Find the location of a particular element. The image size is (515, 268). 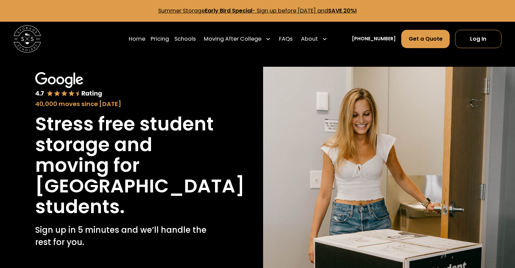

a: Log In is located at coordinates (478, 39).